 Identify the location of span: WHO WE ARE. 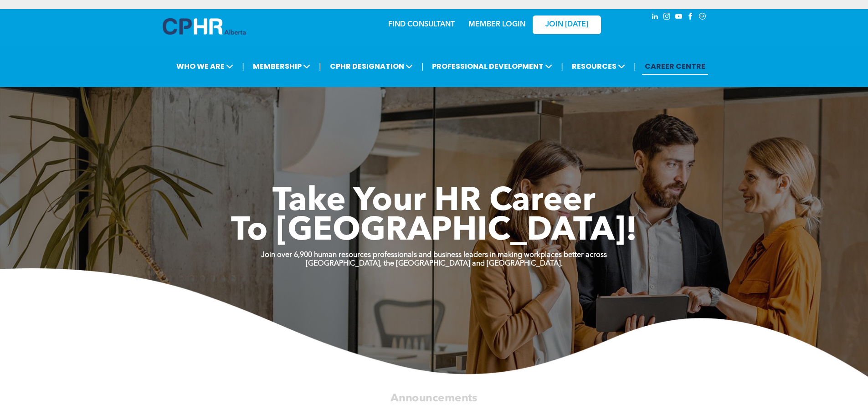
(204, 66).